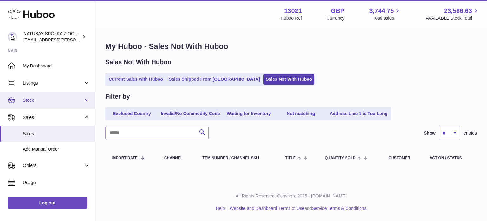  What do you see at coordinates (341, 158) in the screenshot?
I see `span: Quantity Sold` at bounding box center [341, 158].